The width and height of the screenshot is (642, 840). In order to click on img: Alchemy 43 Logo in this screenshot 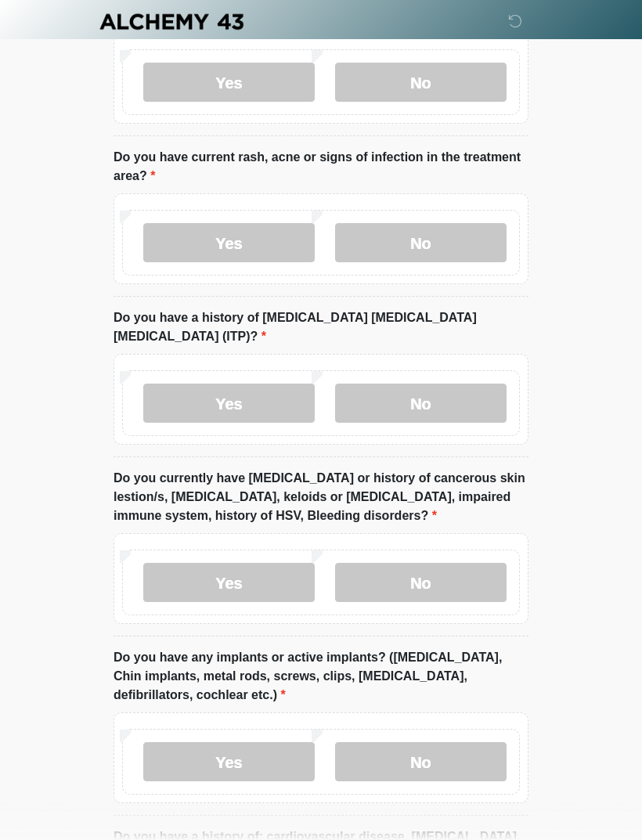, I will do `click(171, 21)`.